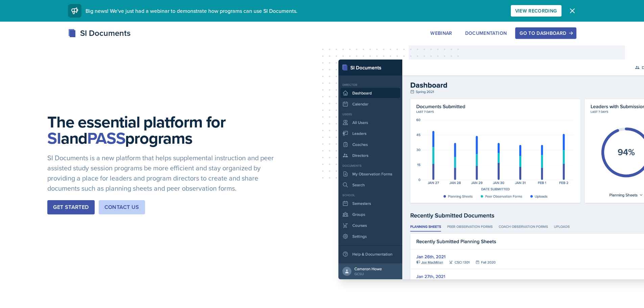 Image resolution: width=644 pixels, height=308 pixels. I want to click on div: Get Started, so click(70, 208).